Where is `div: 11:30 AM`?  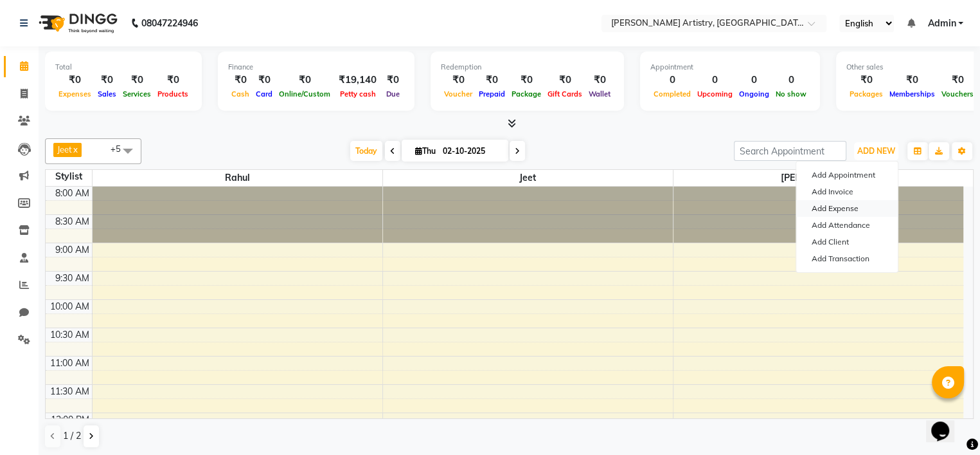
div: 11:30 AM is located at coordinates (70, 391).